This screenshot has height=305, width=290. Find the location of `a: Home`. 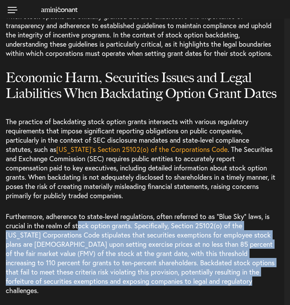

a: Home is located at coordinates (54, 9).